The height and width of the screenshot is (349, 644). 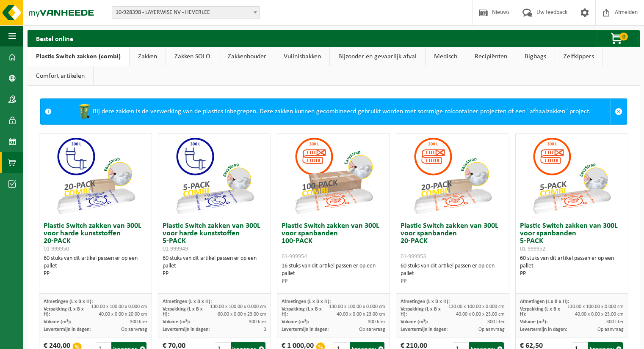 I want to click on span: 01-999952, so click(x=532, y=249).